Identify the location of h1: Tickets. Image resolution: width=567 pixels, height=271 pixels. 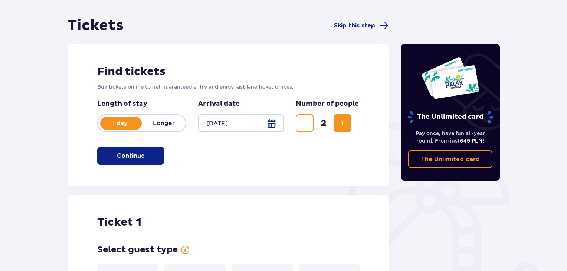
(95, 26).